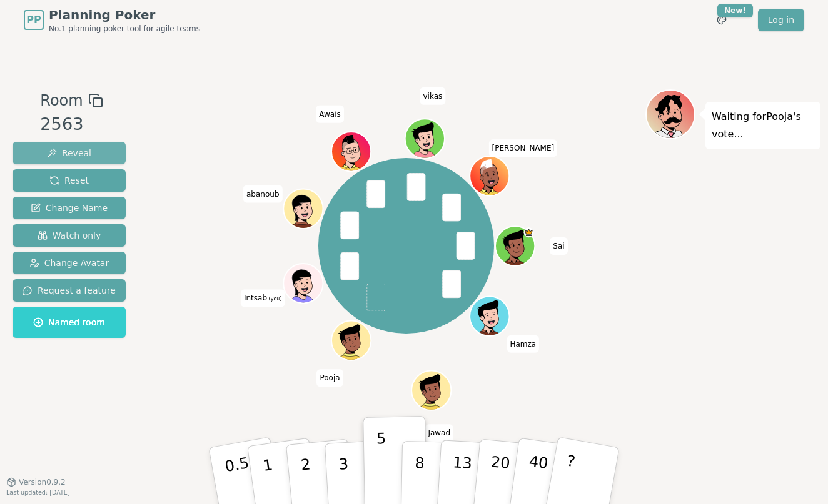  I want to click on a: Log in, so click(781, 20).